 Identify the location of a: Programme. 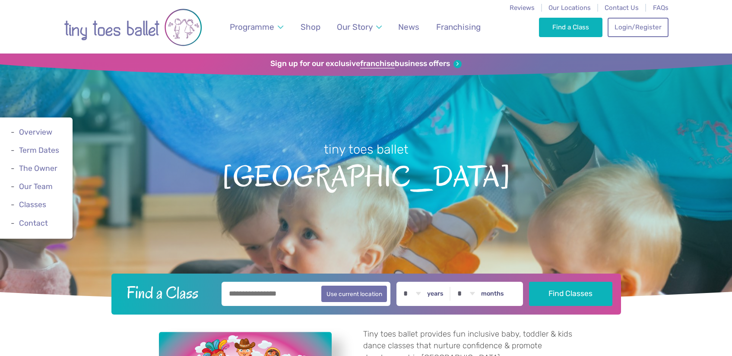
(256, 27).